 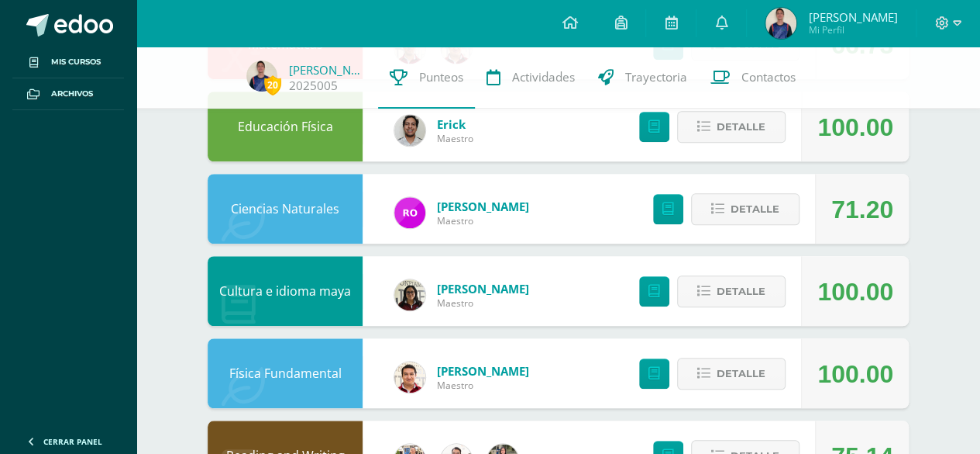 I want to click on a: Actividades, so click(x=530, y=78).